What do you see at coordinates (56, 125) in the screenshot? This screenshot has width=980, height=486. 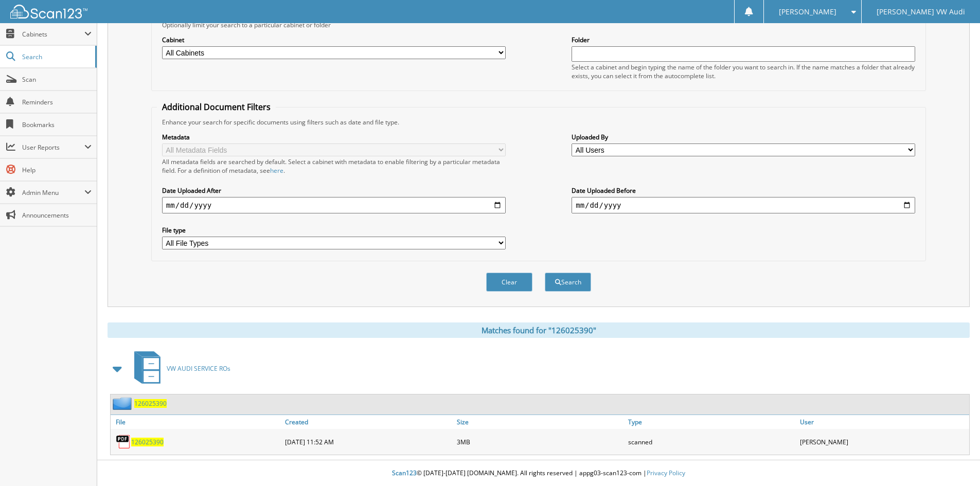 I see `span: Bookmarks` at bounding box center [56, 125].